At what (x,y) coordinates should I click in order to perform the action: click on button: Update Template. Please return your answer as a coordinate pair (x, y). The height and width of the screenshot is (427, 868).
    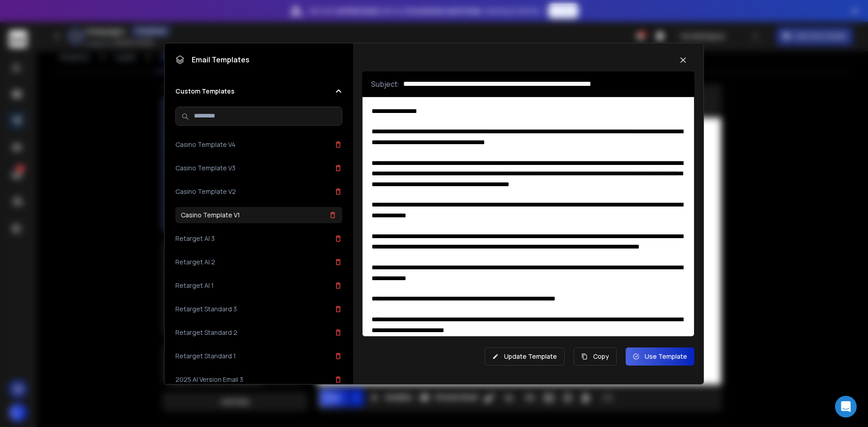
    Looking at the image, I should click on (524, 356).